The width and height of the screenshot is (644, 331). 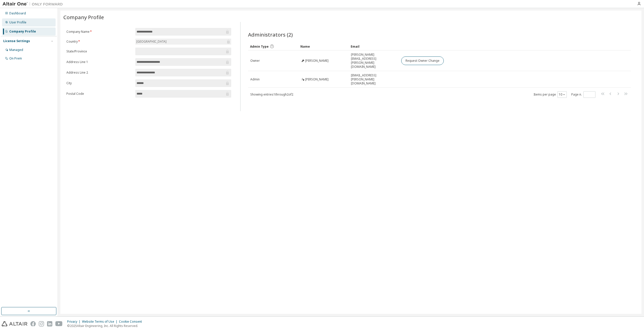 I want to click on label: State/Province, so click(x=99, y=51).